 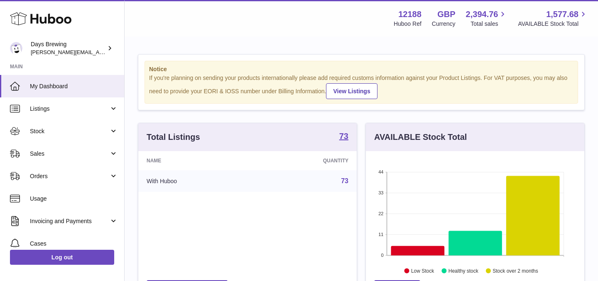 I want to click on div: Days Brewing, so click(x=68, y=48).